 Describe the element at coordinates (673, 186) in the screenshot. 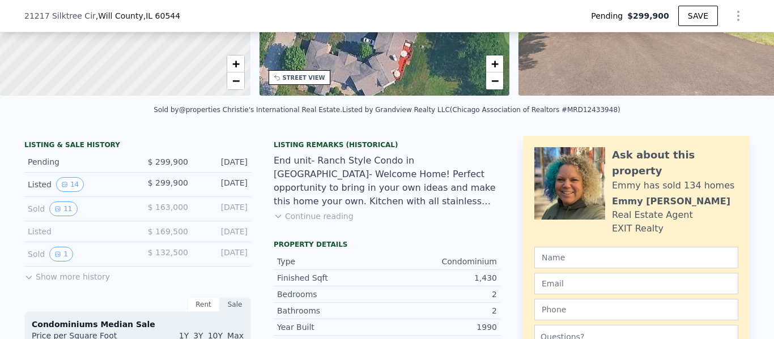

I see `div: Emmy has sold 134 homes` at that location.